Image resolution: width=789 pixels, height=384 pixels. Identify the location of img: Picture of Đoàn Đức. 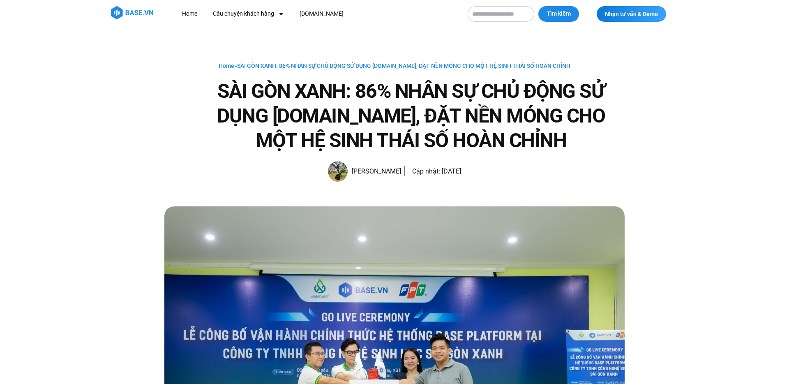
(338, 171).